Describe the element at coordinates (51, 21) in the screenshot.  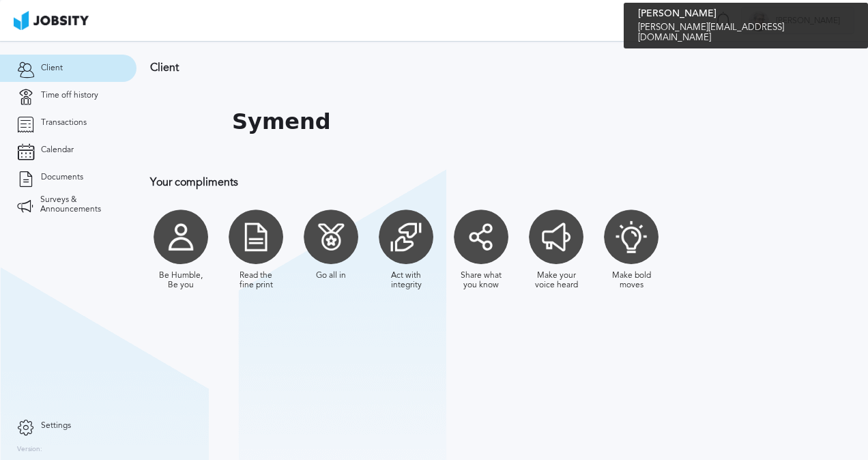
I see `img: ab4bad089aa723f57921c736e9817d99.png` at that location.